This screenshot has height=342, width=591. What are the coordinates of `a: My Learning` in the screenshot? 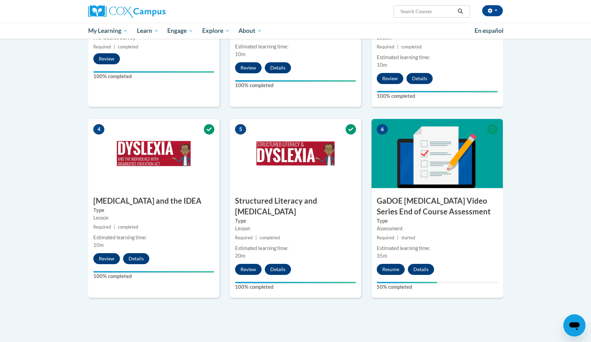 It's located at (108, 31).